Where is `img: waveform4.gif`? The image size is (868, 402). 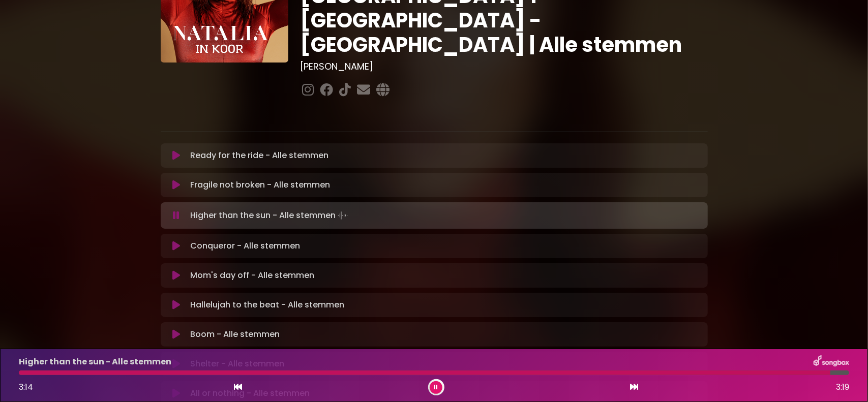
img: waveform4.gif is located at coordinates (343, 216).